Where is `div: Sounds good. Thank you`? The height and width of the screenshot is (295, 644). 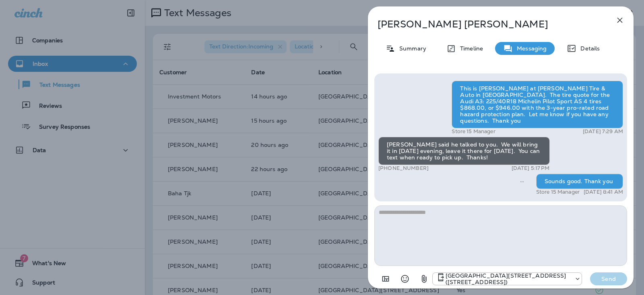 div: Sounds good. Thank you is located at coordinates (580, 181).